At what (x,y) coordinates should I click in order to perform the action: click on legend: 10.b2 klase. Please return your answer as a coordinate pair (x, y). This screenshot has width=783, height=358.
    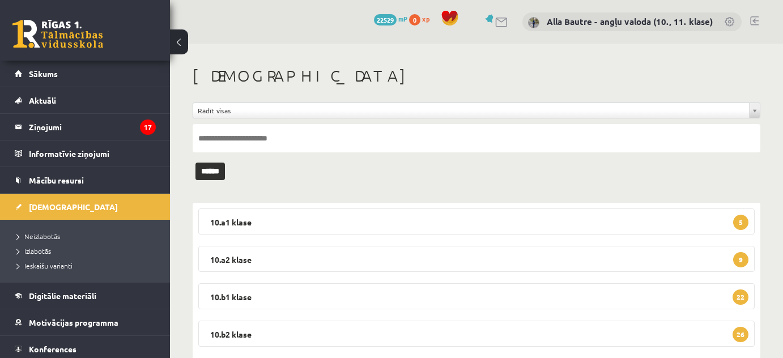
    Looking at the image, I should click on (477, 334).